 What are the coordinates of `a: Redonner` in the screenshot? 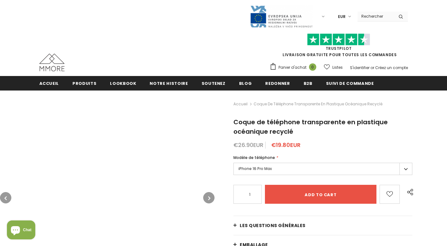 It's located at (278, 83).